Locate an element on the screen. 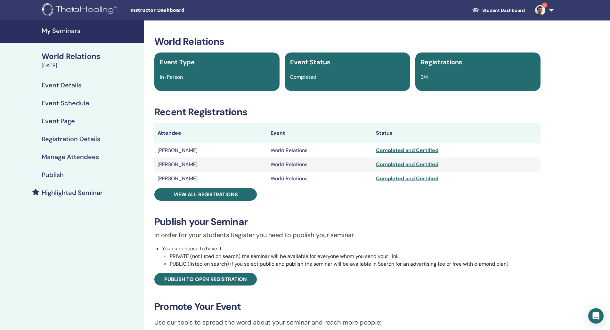 The image size is (610, 330). span: Event Type is located at coordinates (177, 62).